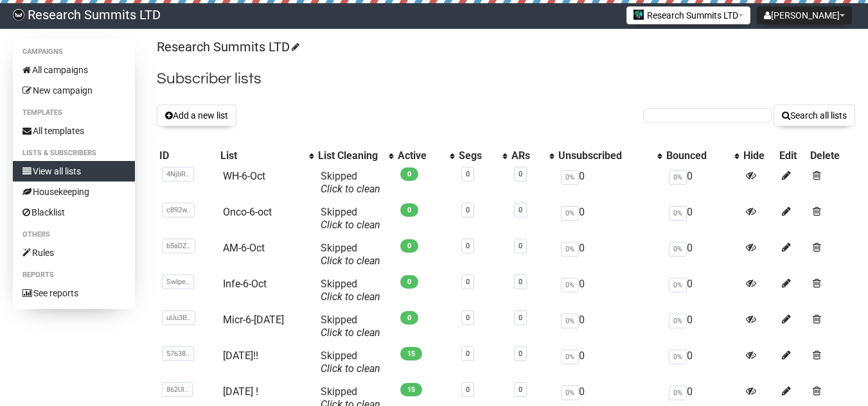 The image size is (868, 406). Describe the element at coordinates (266, 156) in the screenshot. I see `th: List: No sort applied, activate to apply an ascending sort` at that location.